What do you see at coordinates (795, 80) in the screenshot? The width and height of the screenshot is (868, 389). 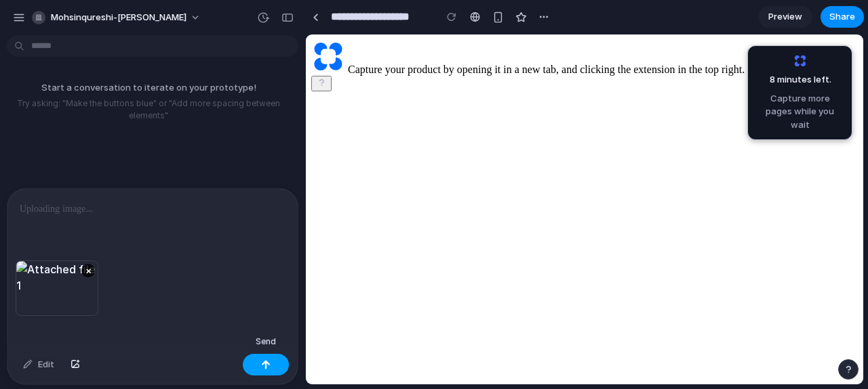 I see `span: 8 minutes left .` at bounding box center [795, 80].